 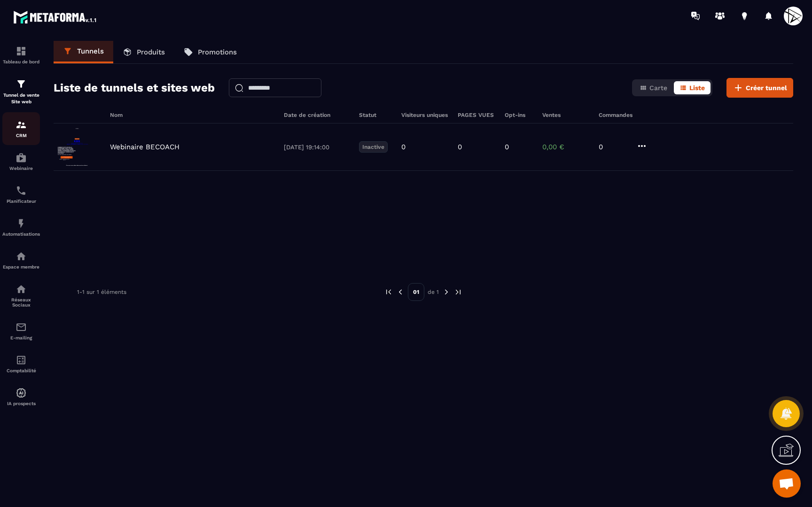 What do you see at coordinates (21, 296) in the screenshot?
I see `a: social-networksocial-networkRéseaux Sociaux` at bounding box center [21, 296].